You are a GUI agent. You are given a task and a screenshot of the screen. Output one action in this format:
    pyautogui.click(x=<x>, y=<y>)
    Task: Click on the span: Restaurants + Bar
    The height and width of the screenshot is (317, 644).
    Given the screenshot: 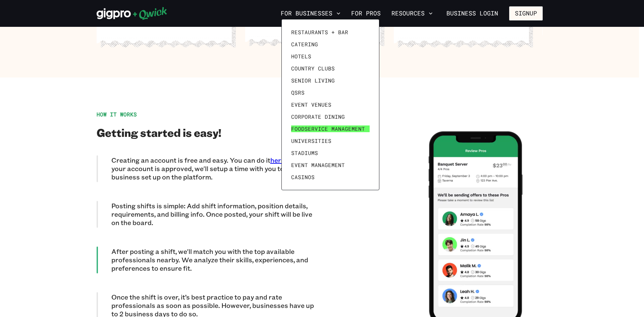 What is the action you would take?
    pyautogui.click(x=320, y=32)
    